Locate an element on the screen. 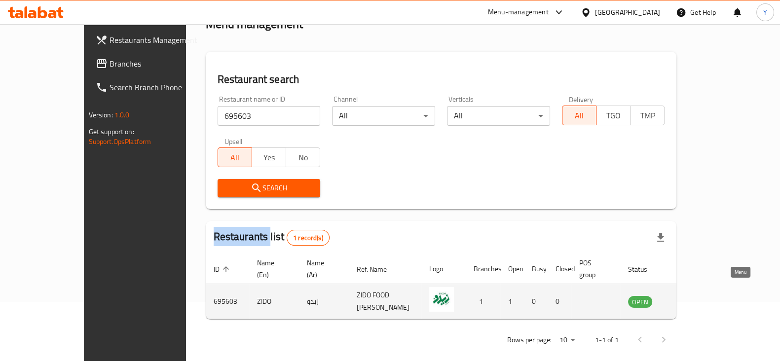 Image resolution: width=780 pixels, height=361 pixels. button: TMP is located at coordinates (647, 115).